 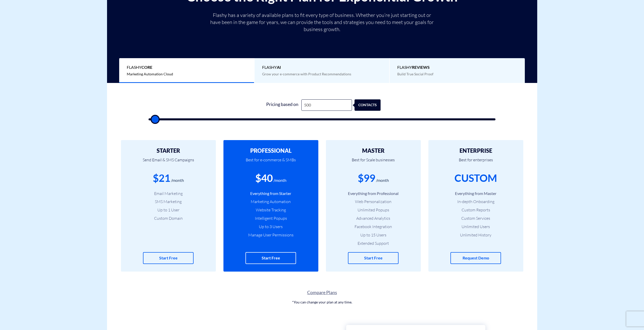 I want to click on li: Everything from Master, so click(x=476, y=194).